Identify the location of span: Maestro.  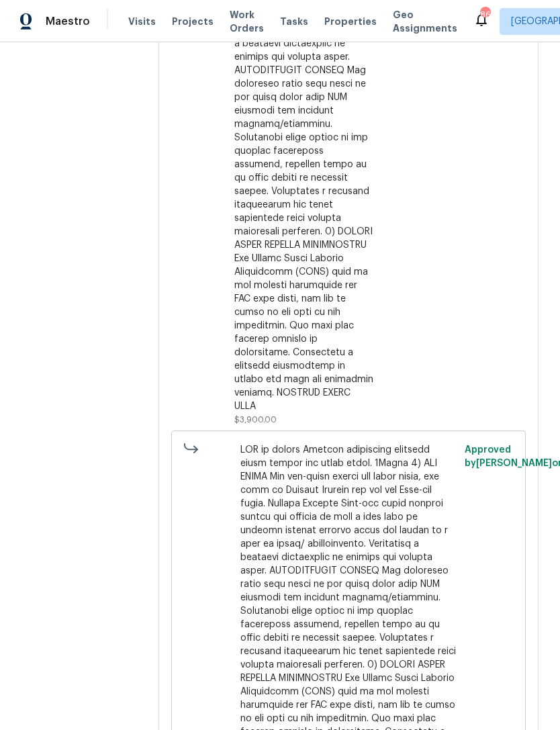
(67, 22).